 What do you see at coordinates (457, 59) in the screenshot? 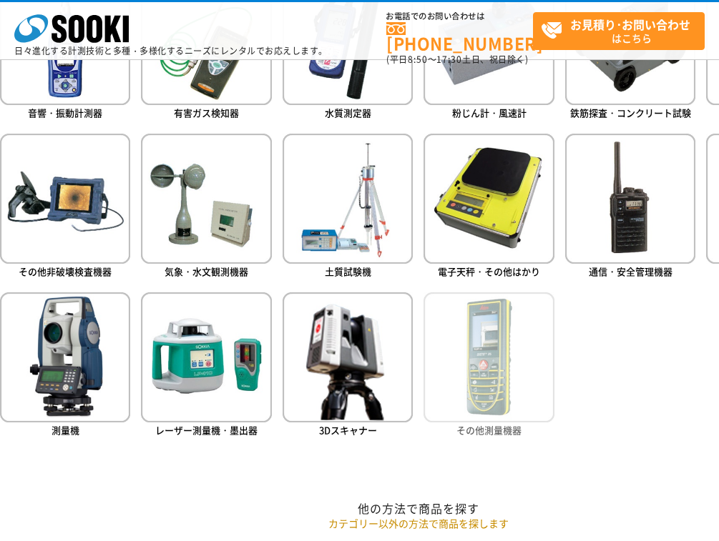
I see `span: (平日 ～ 土日、祝日除く)` at bounding box center [457, 59].